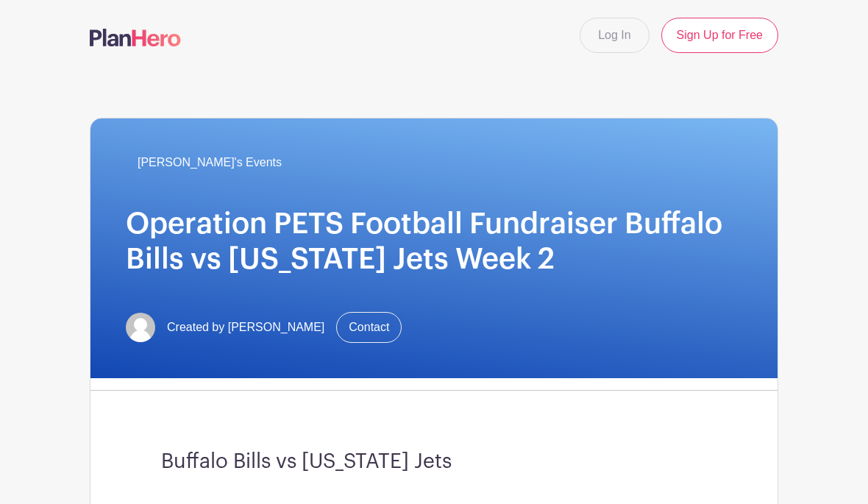 The width and height of the screenshot is (868, 504). Describe the element at coordinates (135, 37) in the screenshot. I see `img: logo-507f7623f17ff9eddc593b1ce0a138ce2505c220e1c5a4e2b4648c50719b7d32.svg` at that location.